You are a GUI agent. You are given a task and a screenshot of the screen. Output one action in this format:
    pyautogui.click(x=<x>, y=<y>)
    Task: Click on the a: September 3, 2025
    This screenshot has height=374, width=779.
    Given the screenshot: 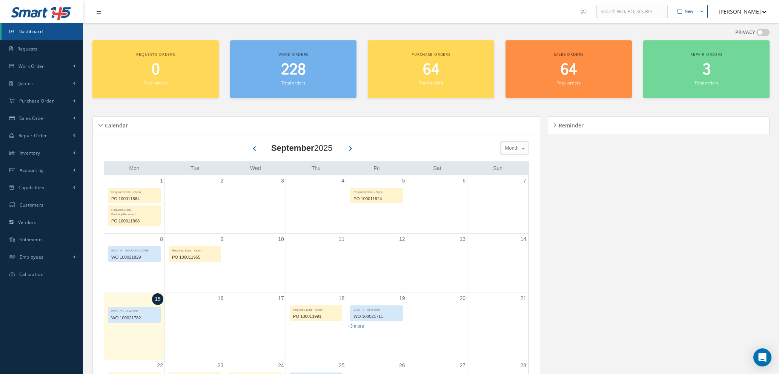 What is the action you would take?
    pyautogui.click(x=282, y=181)
    